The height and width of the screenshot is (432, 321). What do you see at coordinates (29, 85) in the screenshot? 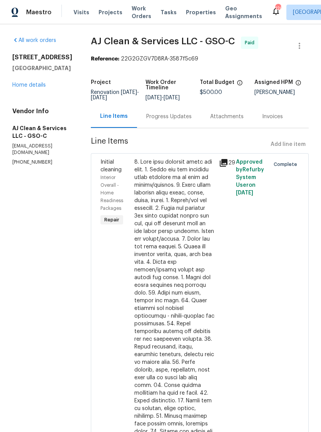
I see `a: Home details` at bounding box center [29, 85].